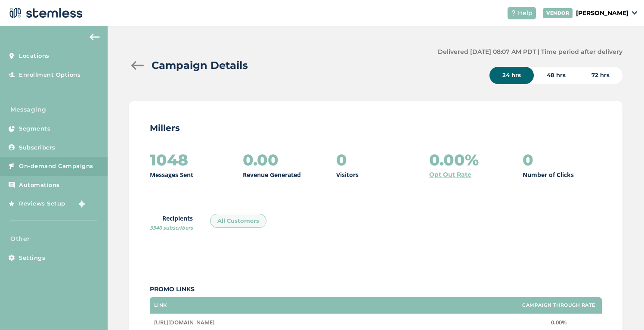 The image size is (644, 330). Describe the element at coordinates (169, 160) in the screenshot. I see `h2: 1048` at that location.